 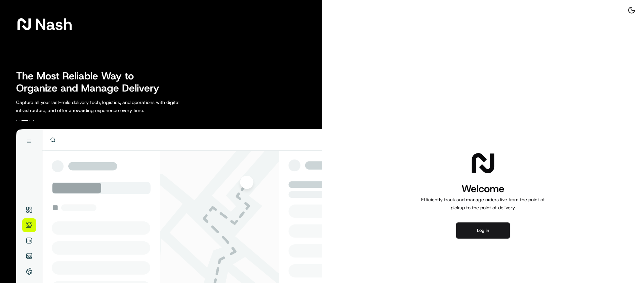 What do you see at coordinates (92, 82) in the screenshot?
I see `h2: The Most Reliable Way to Organize and Manage Delivery` at bounding box center [92, 82].